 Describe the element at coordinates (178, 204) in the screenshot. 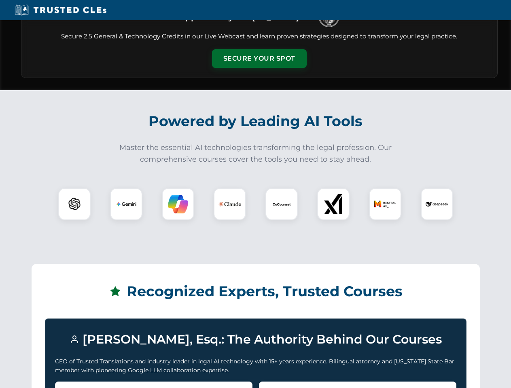

I see `img: Copilot Logo` at that location.